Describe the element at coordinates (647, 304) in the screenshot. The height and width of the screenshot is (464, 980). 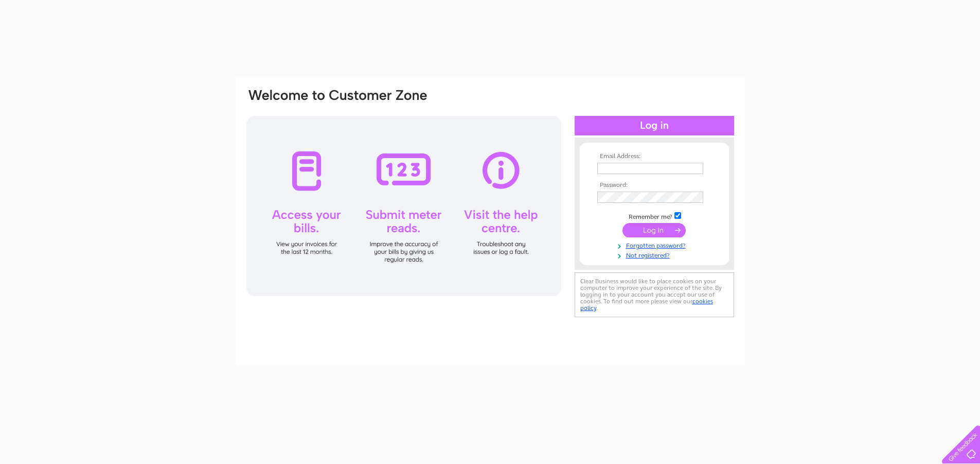
I see `a: cookies policy` at that location.